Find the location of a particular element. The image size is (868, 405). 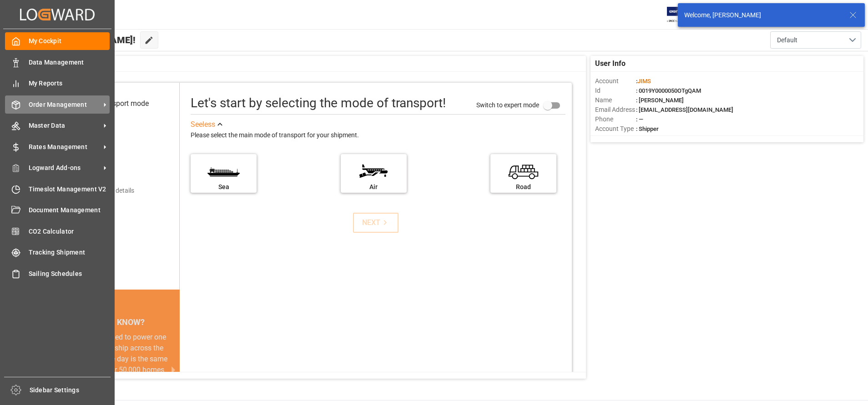

div: Select transport mode is located at coordinates (113, 103).